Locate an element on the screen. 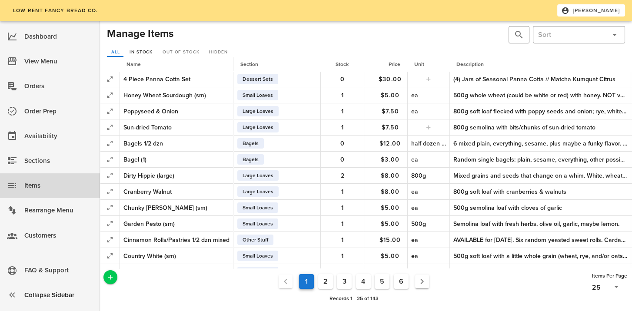  div: 500g soft loaf with a little whole grain (wheat, rye, and/or oats). Sometimes with molasses. is located at coordinates (540, 256).